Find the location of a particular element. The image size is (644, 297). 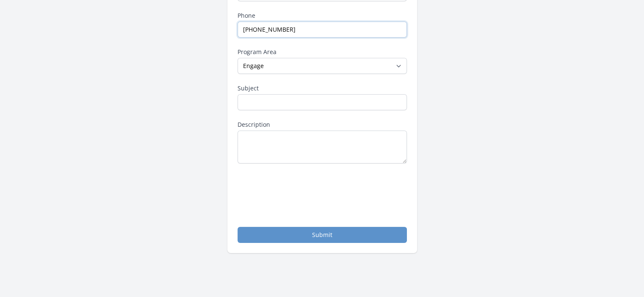

select: Program Area is located at coordinates (322, 66).